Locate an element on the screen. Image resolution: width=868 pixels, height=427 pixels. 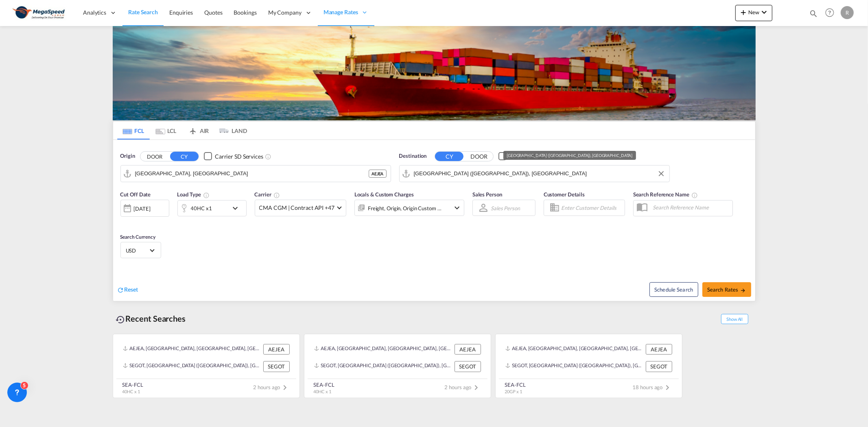
span: Show All is located at coordinates (735, 319).